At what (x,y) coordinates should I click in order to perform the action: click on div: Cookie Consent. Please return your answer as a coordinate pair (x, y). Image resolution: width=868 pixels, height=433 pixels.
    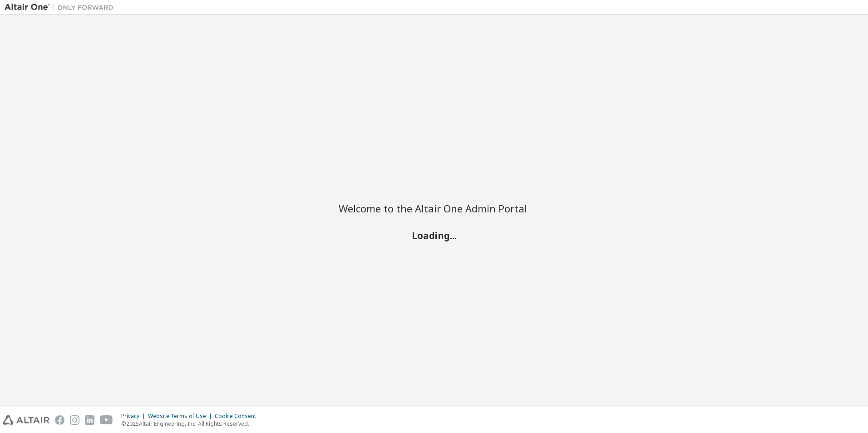
    Looking at the image, I should click on (238, 416).